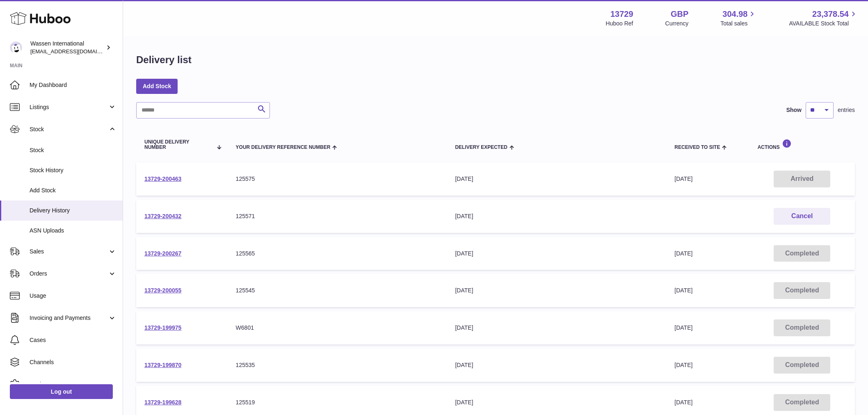  What do you see at coordinates (697, 147) in the screenshot?
I see `span: Received to Site` at bounding box center [697, 147].